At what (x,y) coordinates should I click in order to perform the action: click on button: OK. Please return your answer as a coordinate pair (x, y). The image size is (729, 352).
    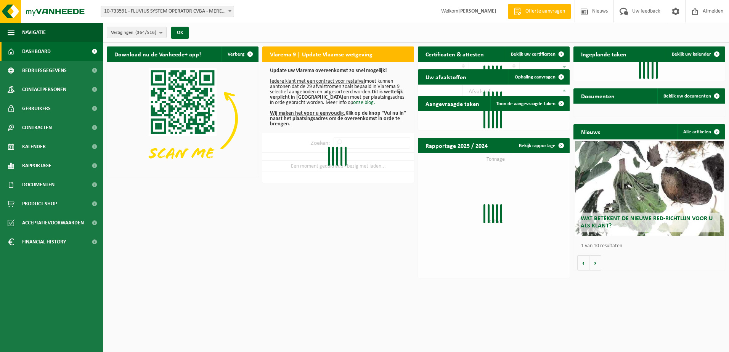
    Looking at the image, I should click on (180, 33).